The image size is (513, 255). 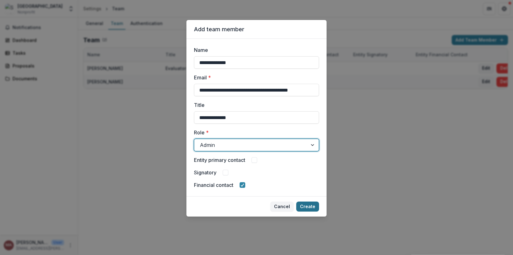 What do you see at coordinates (256, 29) in the screenshot?
I see `header: Add team member` at bounding box center [256, 29].